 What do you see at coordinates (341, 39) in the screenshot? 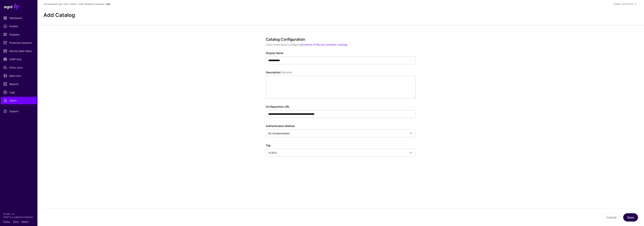
I see `h3: Catalog Configuration` at bounding box center [341, 39].